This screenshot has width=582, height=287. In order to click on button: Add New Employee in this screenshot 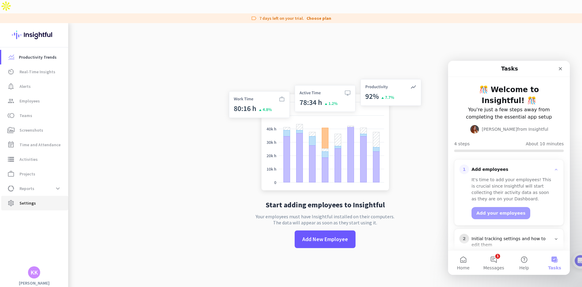, I will do `click(325, 239)`.